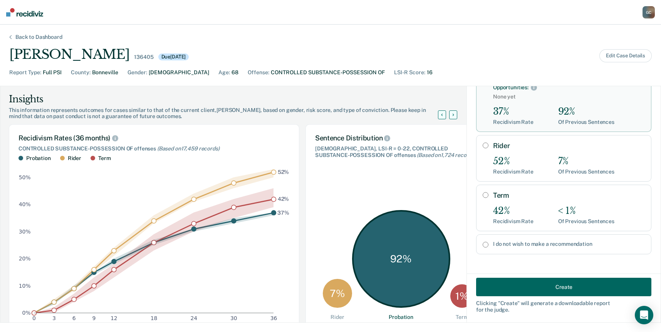 The height and width of the screenshot is (332, 661). I want to click on div: Offense :, so click(258, 72).